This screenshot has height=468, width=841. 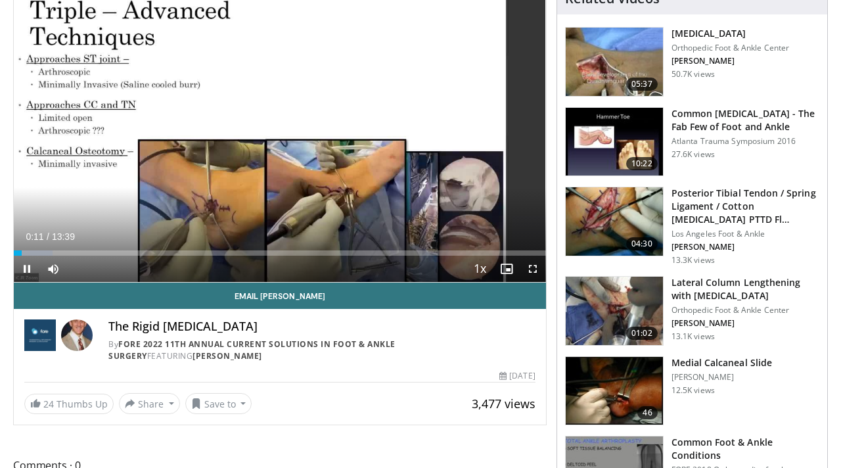 What do you see at coordinates (63, 237) in the screenshot?
I see `span: 13:39` at bounding box center [63, 237].